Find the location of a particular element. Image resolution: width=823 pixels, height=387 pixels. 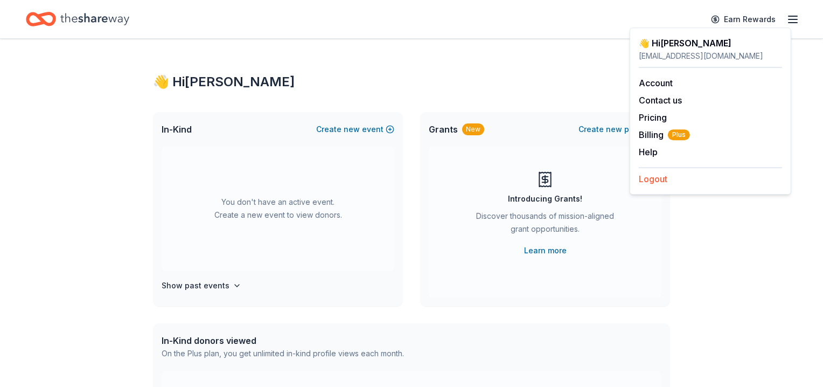

button: Help is located at coordinates (648, 152).